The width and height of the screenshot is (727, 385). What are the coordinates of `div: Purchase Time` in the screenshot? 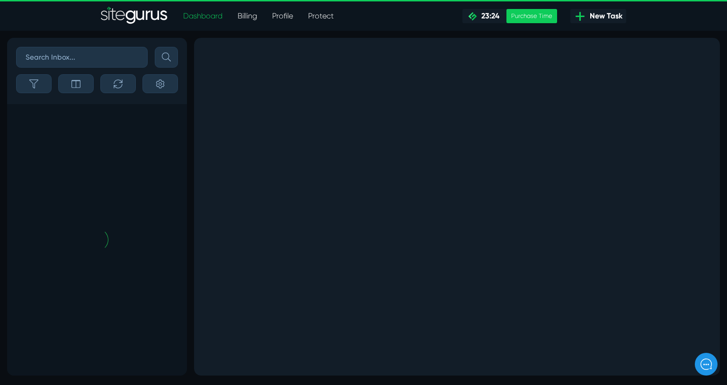 It's located at (532, 16).